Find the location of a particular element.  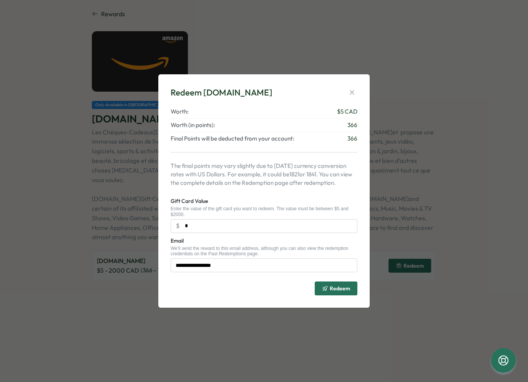

span: Final Points will be deducted from your account: is located at coordinates (233, 138).